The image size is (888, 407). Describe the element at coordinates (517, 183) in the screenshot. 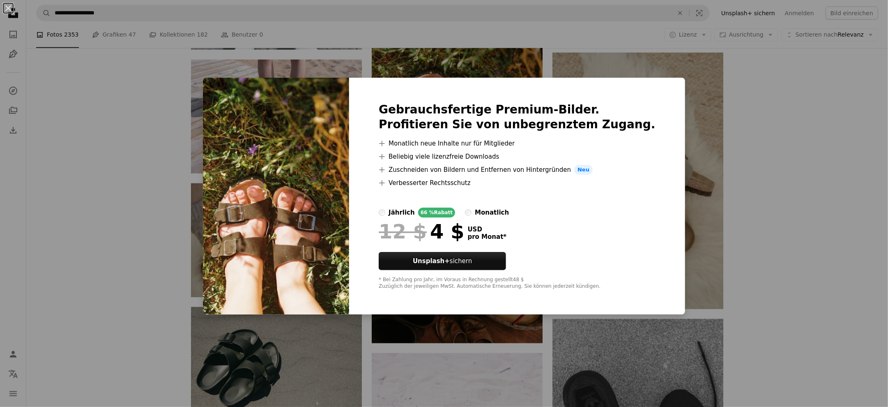

I see `li: Verbesserter Rechtsschutz` at that location.